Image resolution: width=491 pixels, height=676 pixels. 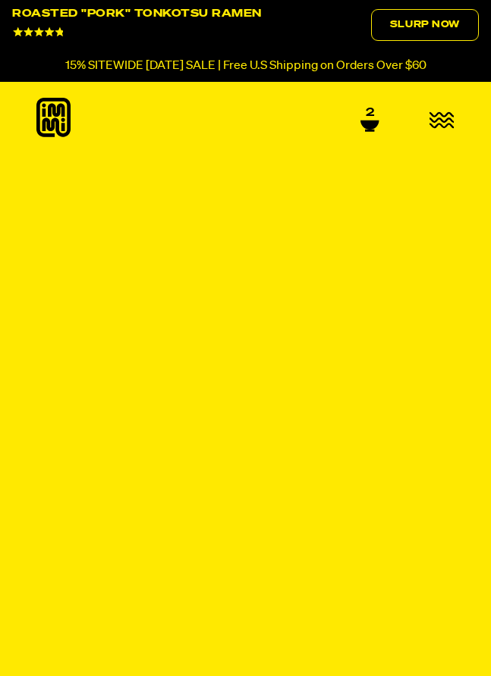 I want to click on a: Slurp Now, so click(x=425, y=25).